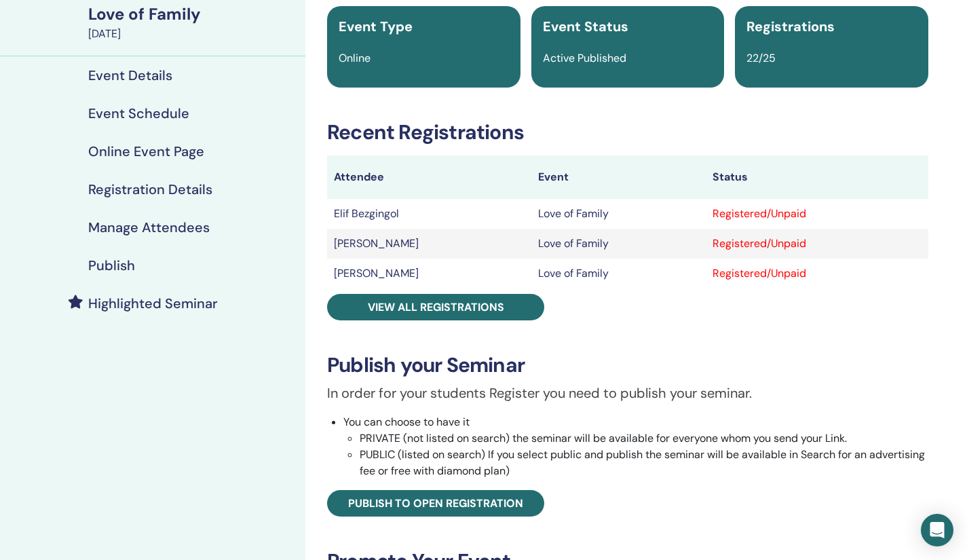 The width and height of the screenshot is (967, 560). I want to click on li: PUBLIC (listed on search) If you select public and publish the seminar will be available in Searc..., so click(644, 462).